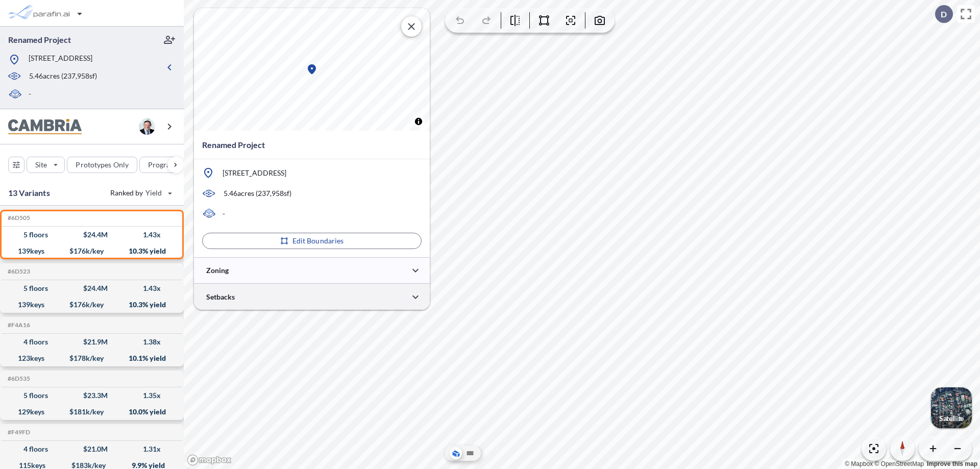  What do you see at coordinates (162, 165) in the screenshot?
I see `p: Program` at bounding box center [162, 165].